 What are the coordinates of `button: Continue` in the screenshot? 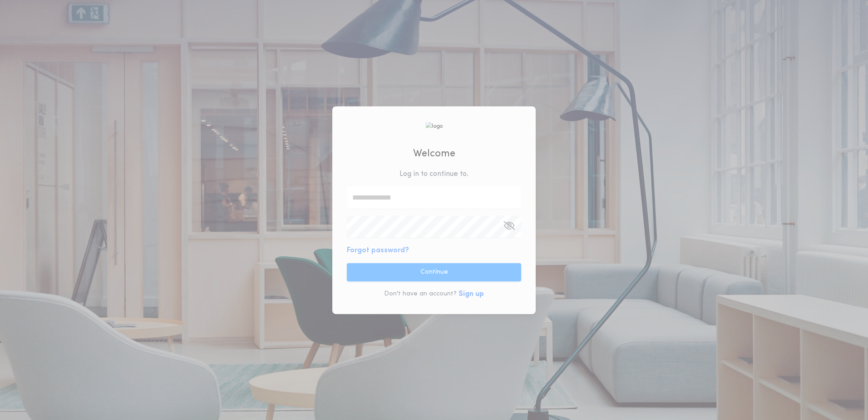 It's located at (434, 272).